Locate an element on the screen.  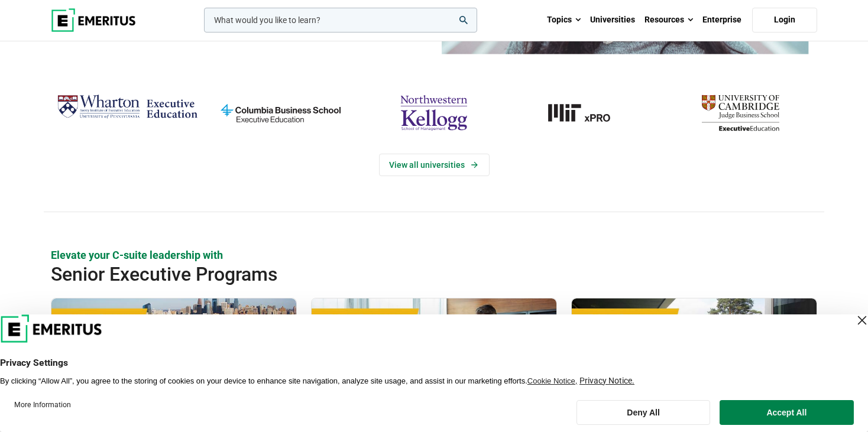
img: MIT xPRO is located at coordinates (587, 113).